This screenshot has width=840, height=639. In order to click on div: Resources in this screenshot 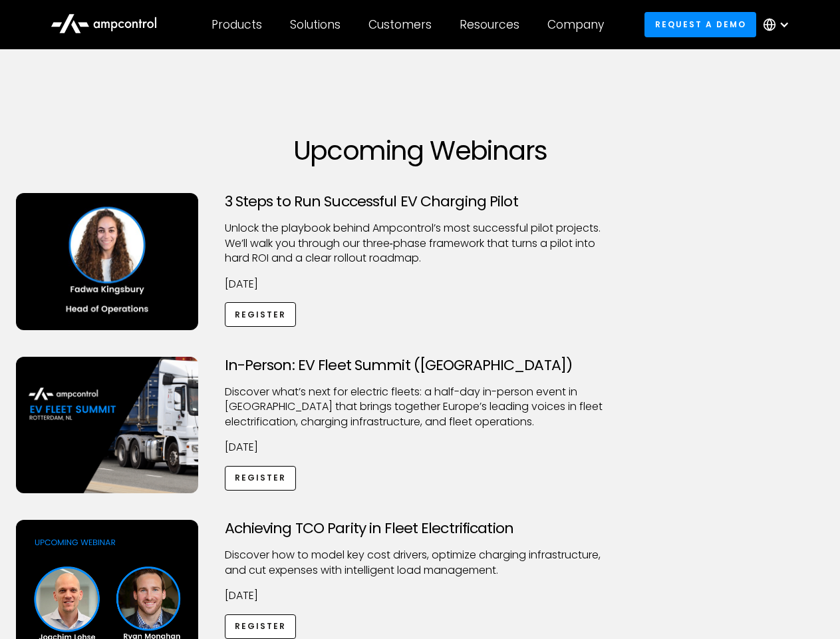, I will do `click(490, 24)`.